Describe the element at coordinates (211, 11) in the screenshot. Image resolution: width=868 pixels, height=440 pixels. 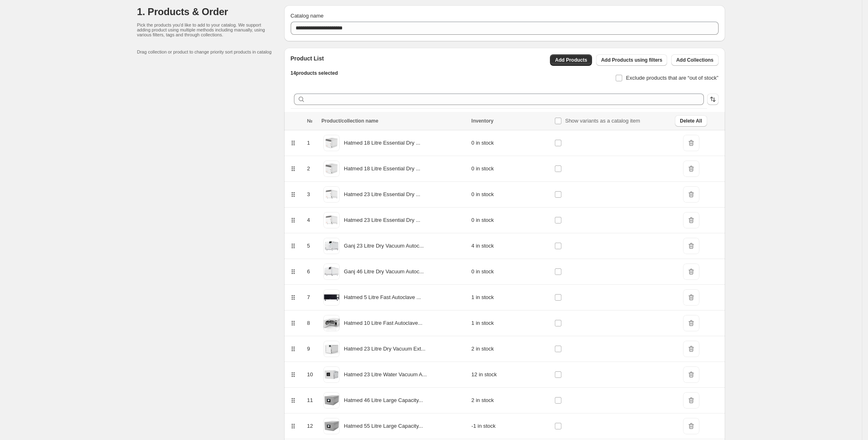
I see `h1: 1. Products & Order` at that location.